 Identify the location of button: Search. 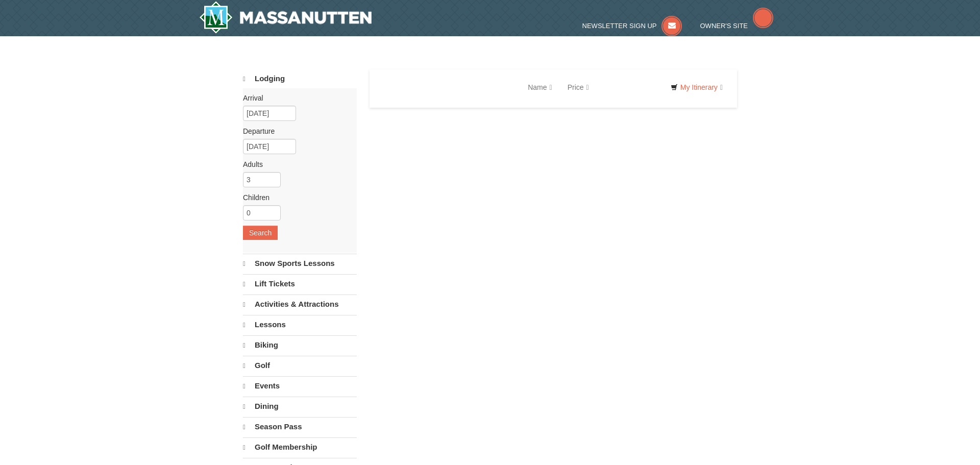
(261, 232).